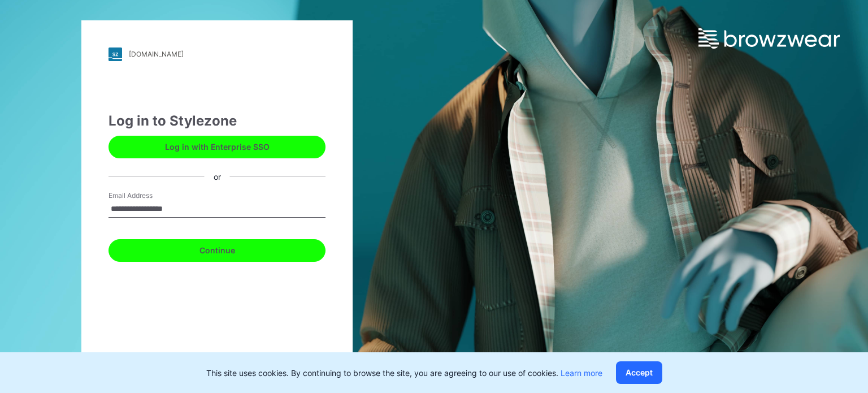 The image size is (868, 393). I want to click on label: Email Address, so click(148, 195).